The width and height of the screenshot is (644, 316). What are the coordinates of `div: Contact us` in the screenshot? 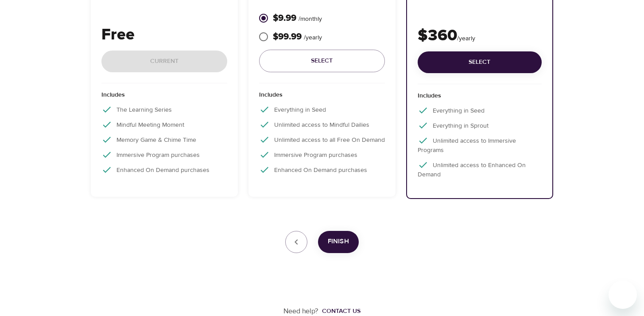 It's located at (341, 312).